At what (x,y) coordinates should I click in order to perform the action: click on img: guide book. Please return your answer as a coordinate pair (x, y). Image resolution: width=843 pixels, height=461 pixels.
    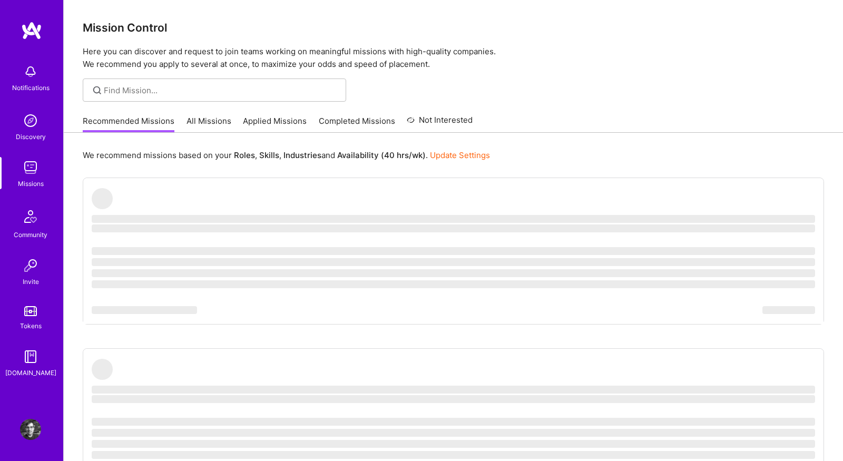
    Looking at the image, I should click on (31, 357).